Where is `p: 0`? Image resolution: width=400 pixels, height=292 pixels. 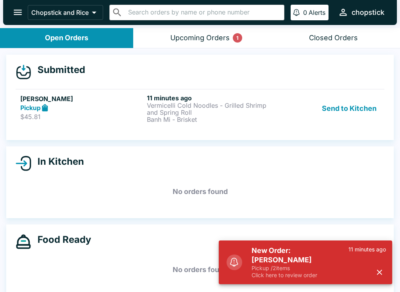 p: 0 is located at coordinates (305, 12).